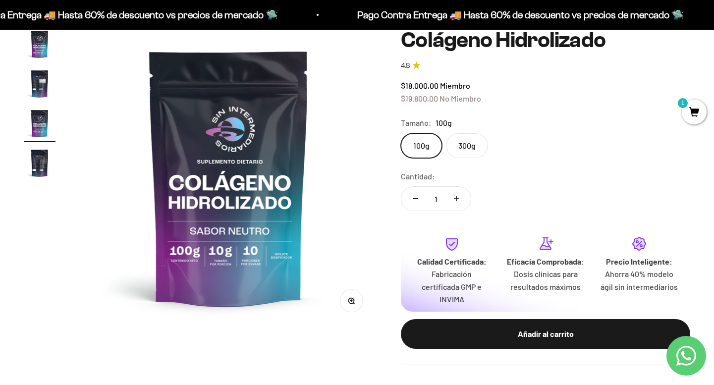 The image size is (714, 385). I want to click on a: 1, so click(694, 113).